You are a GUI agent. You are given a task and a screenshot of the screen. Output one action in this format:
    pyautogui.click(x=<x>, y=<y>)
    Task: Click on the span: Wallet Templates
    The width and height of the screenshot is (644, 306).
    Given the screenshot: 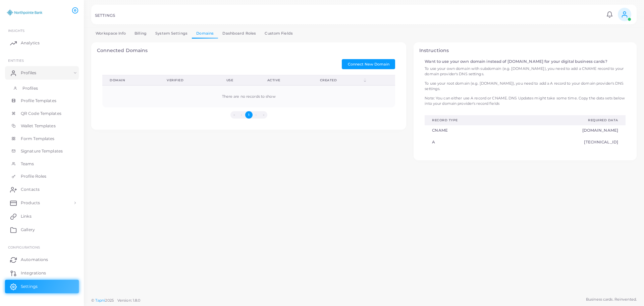 What is the action you would take?
    pyautogui.click(x=39, y=126)
    